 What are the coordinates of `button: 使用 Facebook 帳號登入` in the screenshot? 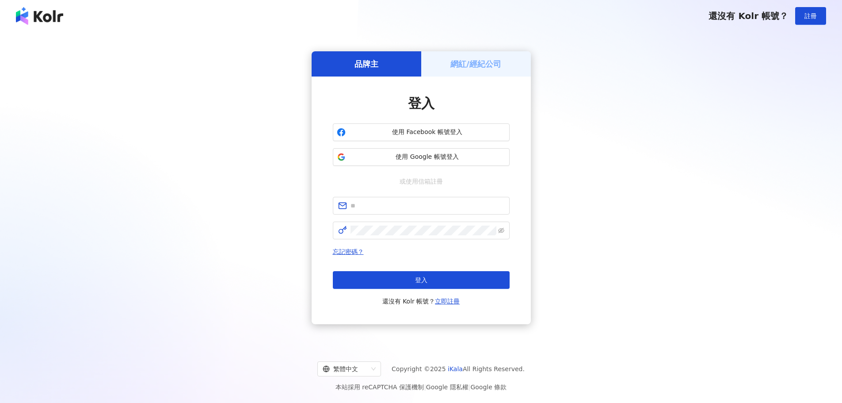 It's located at (421, 132).